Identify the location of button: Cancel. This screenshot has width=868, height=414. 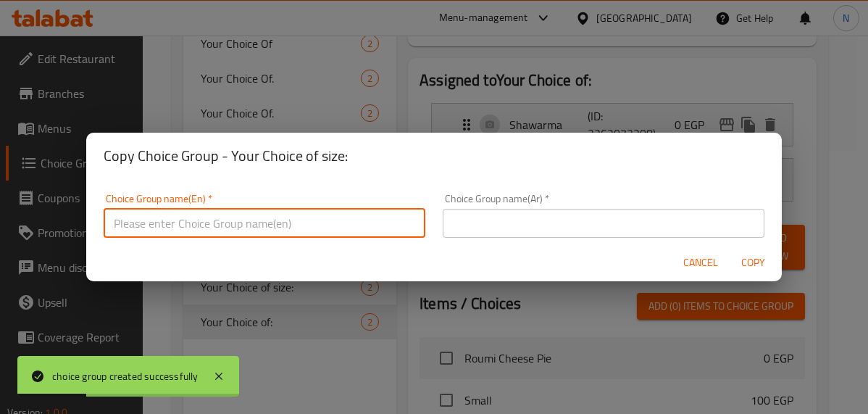
(701, 263).